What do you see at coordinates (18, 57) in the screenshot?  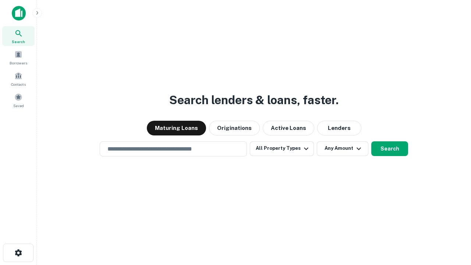 I see `a: Borrowers` at bounding box center [18, 57].